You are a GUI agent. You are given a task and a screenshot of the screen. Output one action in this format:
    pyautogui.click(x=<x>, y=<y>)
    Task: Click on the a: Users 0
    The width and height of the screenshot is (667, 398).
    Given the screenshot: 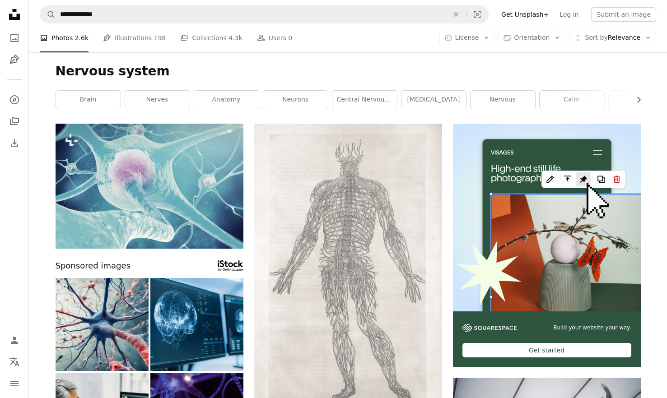 What is the action you would take?
    pyautogui.click(x=274, y=38)
    